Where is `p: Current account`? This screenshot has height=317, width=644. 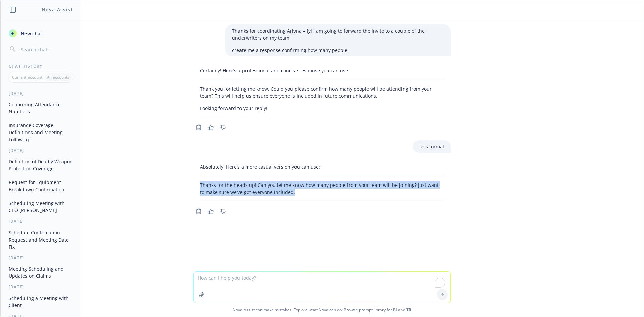
p: Current account is located at coordinates (27, 77).